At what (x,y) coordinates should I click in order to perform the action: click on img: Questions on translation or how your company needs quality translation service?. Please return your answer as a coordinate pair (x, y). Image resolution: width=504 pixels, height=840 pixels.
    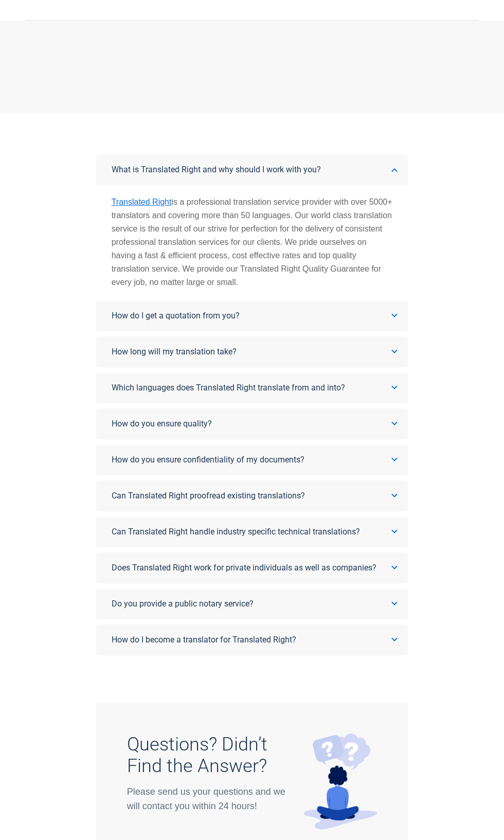
    Looking at the image, I should click on (341, 781).